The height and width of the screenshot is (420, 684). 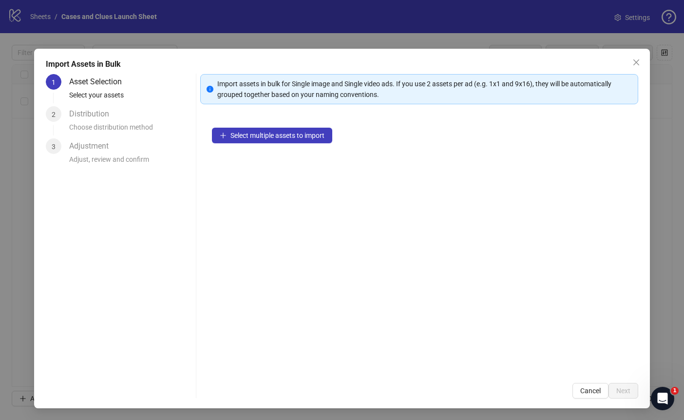 What do you see at coordinates (277, 135) in the screenshot?
I see `span: Select multiple assets to import` at bounding box center [277, 135].